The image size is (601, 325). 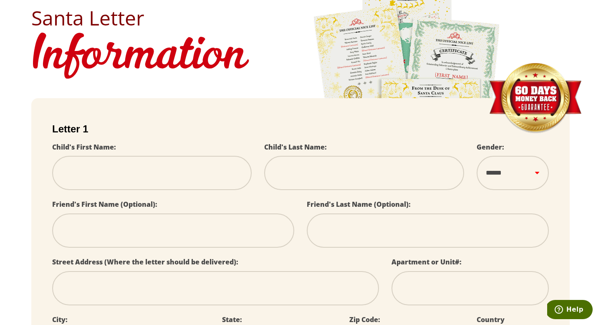 I want to click on label: Friend's First Name (Optional):, so click(x=105, y=204).